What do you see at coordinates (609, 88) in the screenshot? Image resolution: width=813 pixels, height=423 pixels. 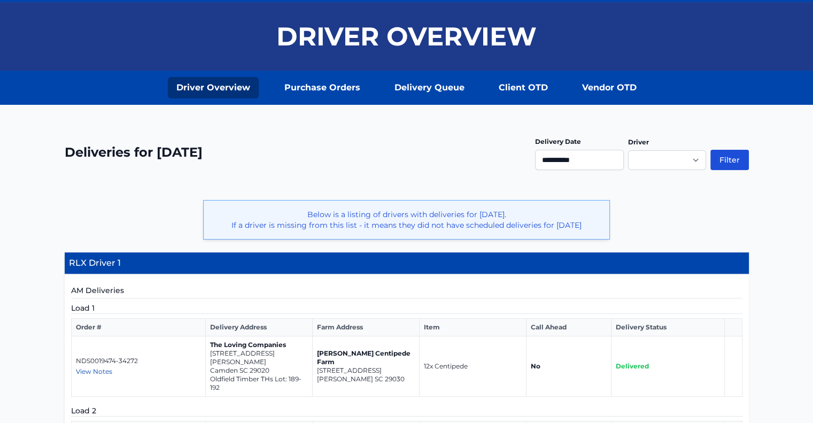 I see `a: Vendor OTD` at bounding box center [609, 88].